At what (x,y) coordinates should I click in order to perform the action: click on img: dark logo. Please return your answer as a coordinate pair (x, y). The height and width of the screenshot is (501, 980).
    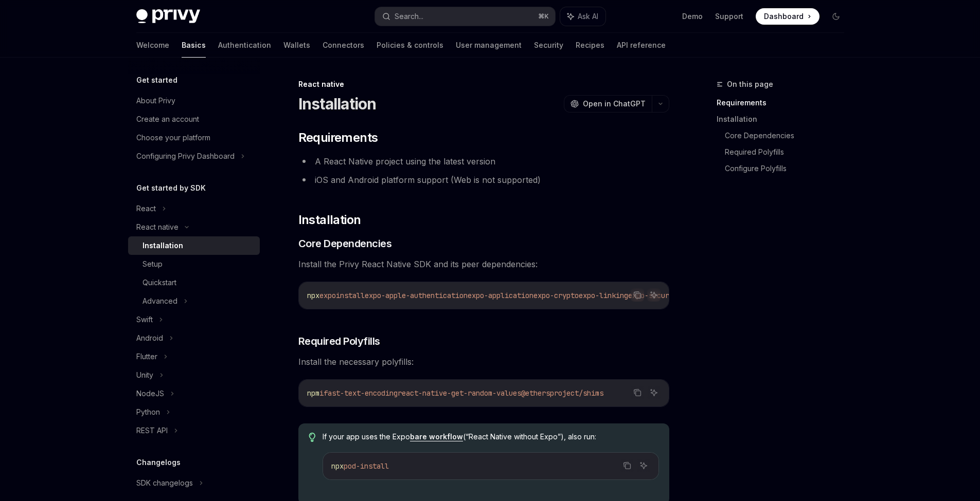
    Looking at the image, I should click on (168, 17).